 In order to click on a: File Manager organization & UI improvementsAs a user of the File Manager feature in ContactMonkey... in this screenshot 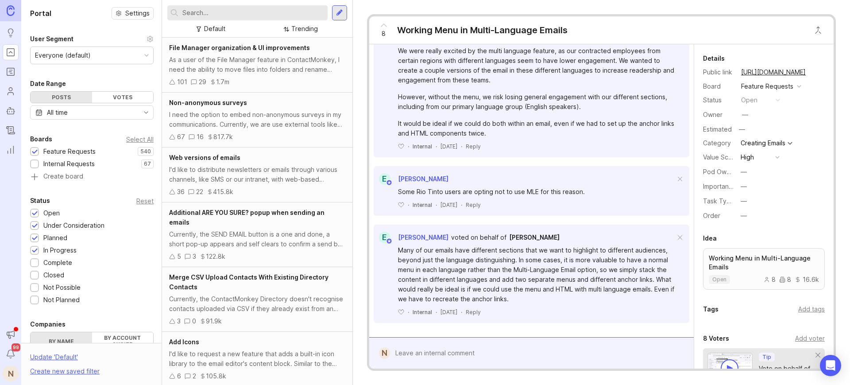, I will do `click(257, 65)`.